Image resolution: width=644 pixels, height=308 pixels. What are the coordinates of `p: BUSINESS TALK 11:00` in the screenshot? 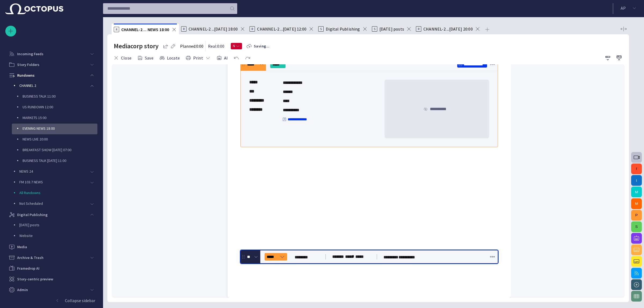 It's located at (60, 96).